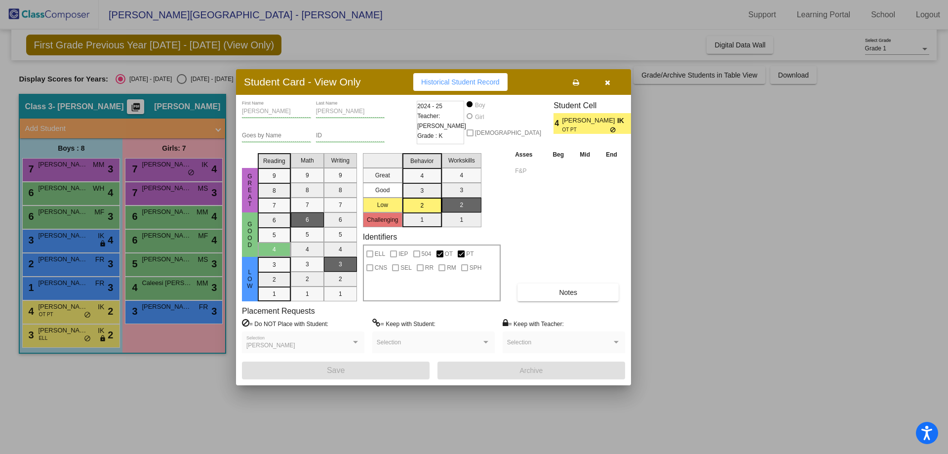  What do you see at coordinates (528, 171) in the screenshot?
I see `input: assessment` at bounding box center [528, 171].